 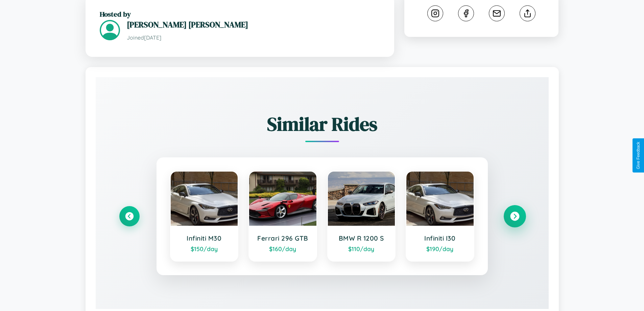 What do you see at coordinates (204, 238) in the screenshot?
I see `h3: Infiniti M30` at bounding box center [204, 238].